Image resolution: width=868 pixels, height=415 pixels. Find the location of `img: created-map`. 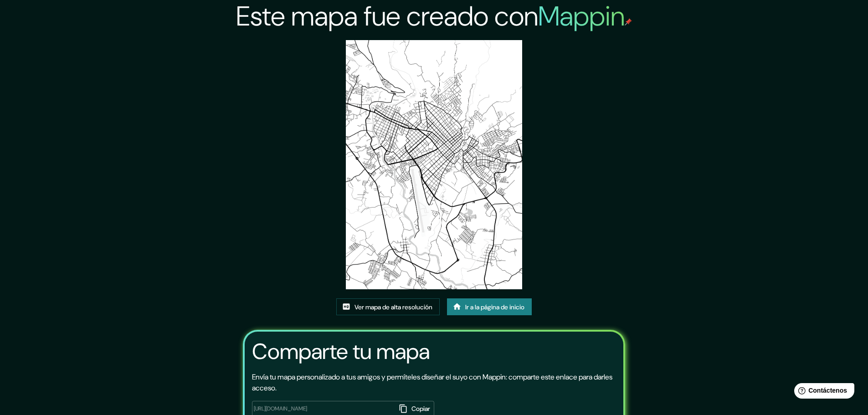

img: created-map is located at coordinates (434, 165).